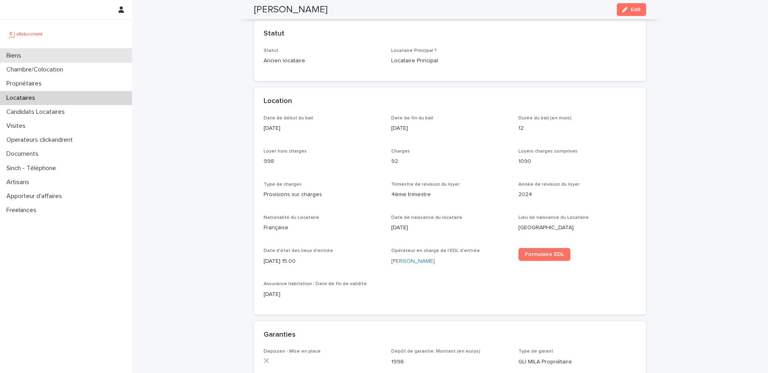 The height and width of the screenshot is (373, 768). I want to click on p: Operateurs clickandrent, so click(41, 140).